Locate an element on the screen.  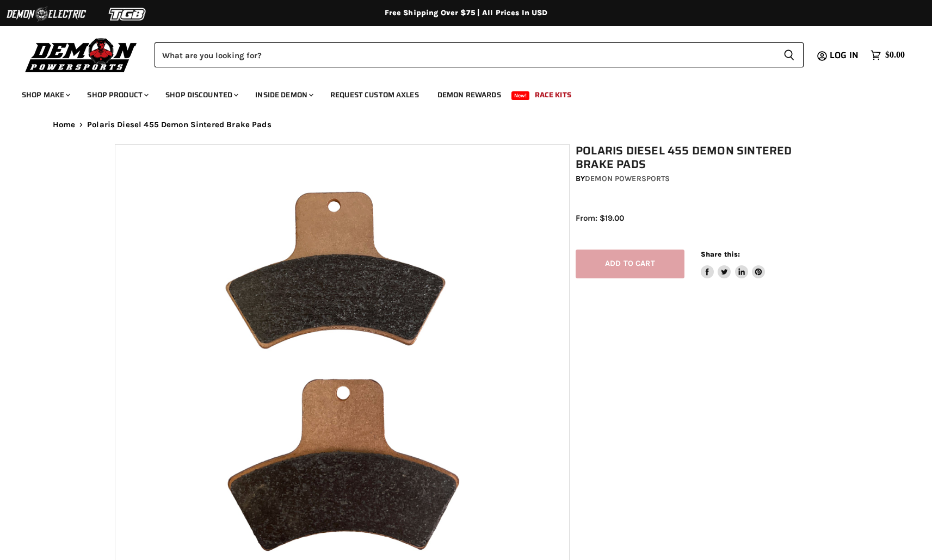
input: Search is located at coordinates (464, 55).